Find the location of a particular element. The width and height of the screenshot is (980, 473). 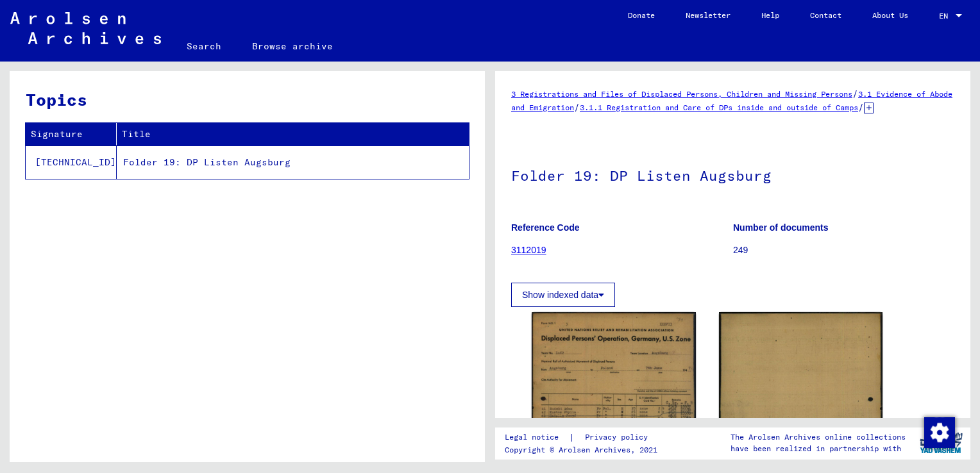

b: Number of documents is located at coordinates (780, 228).